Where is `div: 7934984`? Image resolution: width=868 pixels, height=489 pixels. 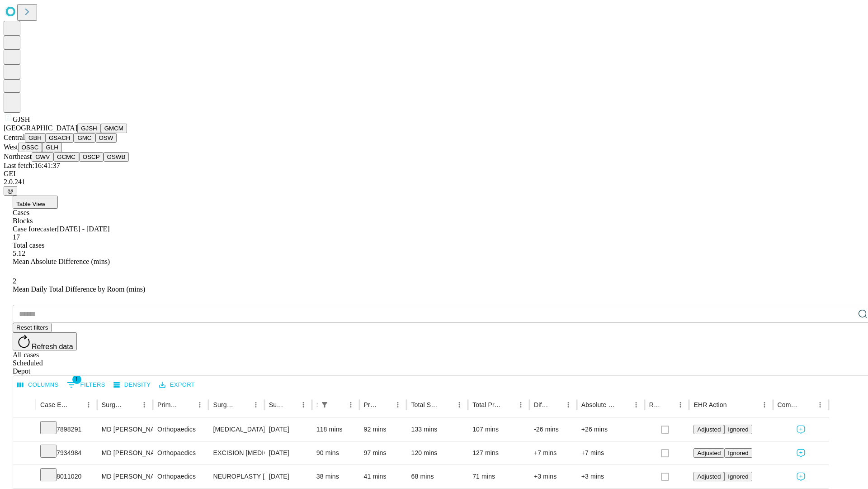 div: 7934984 is located at coordinates (67, 453).